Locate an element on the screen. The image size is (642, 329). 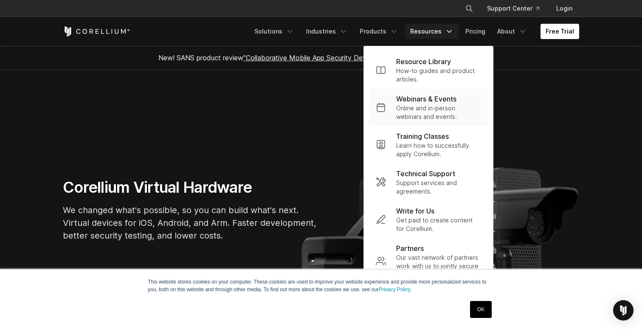
p: How-to guides and product articles. is located at coordinates (439, 75).